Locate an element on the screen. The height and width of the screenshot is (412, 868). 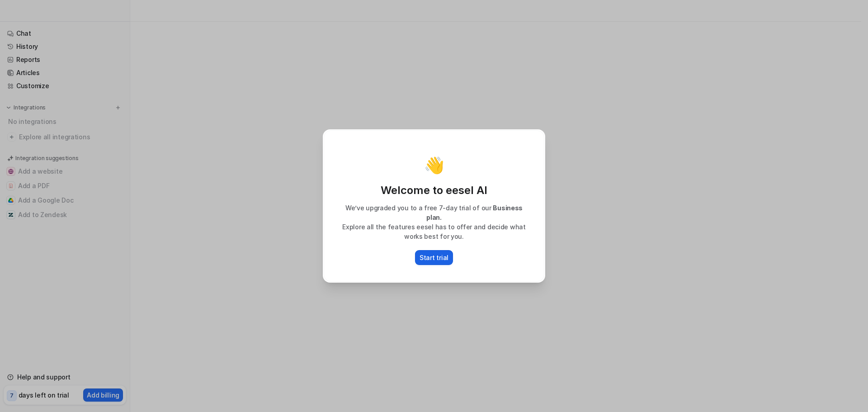
button: Start trial is located at coordinates (434, 257).